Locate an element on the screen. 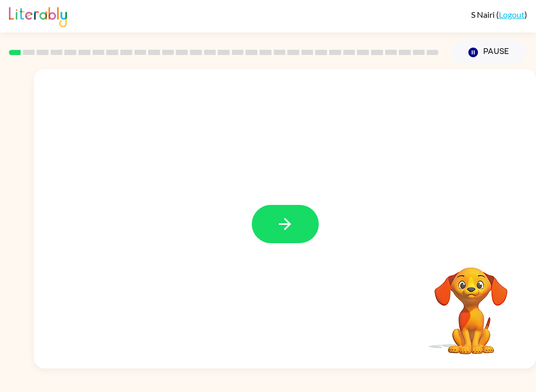 The height and width of the screenshot is (392, 536). button: Pause is located at coordinates (489, 53).